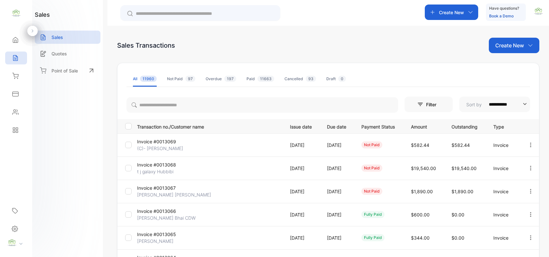  What do you see at coordinates (145, 79) in the screenshot?
I see `div: All` at bounding box center [145, 79].